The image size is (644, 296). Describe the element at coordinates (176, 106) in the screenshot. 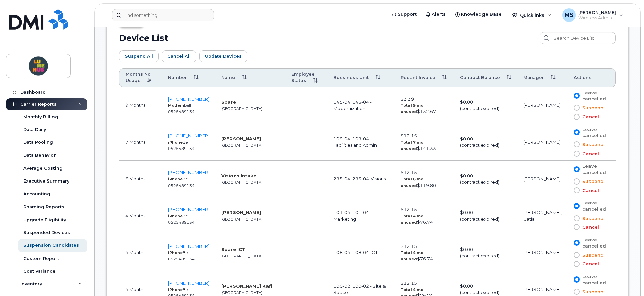

I see `strong: Modem` at that location.